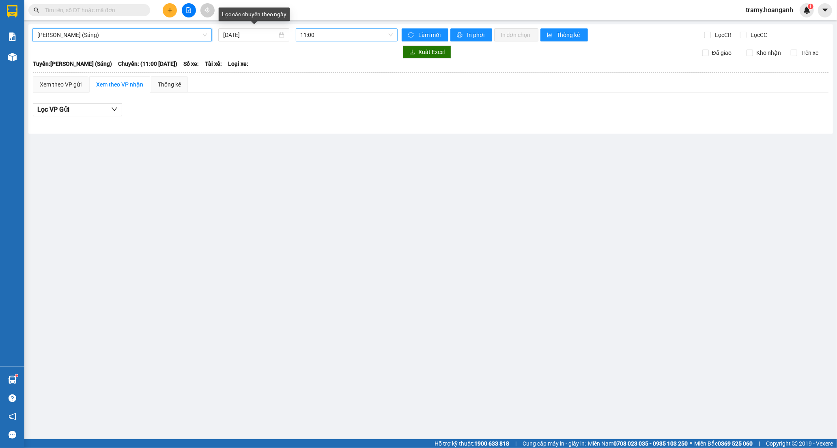  What do you see at coordinates (569, 35) in the screenshot?
I see `span: Thống kê` at bounding box center [569, 35].